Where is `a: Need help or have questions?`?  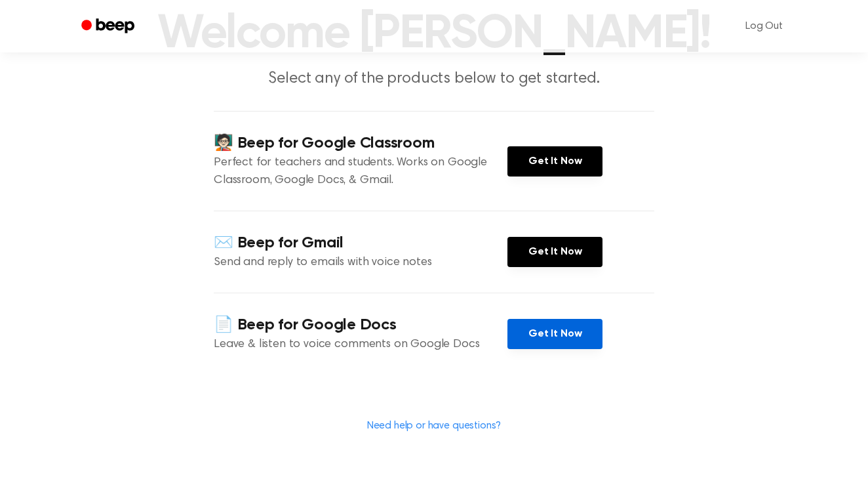
a: Need help or have questions? is located at coordinates (434, 426).